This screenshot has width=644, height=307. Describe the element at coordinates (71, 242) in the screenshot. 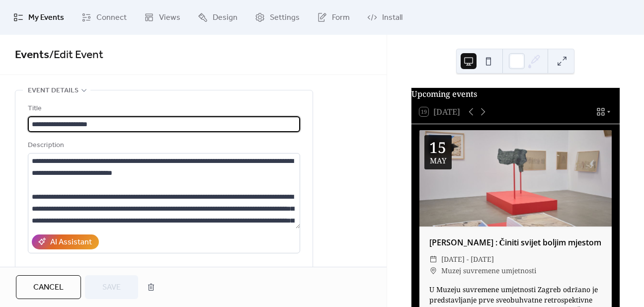

I see `div: AI Assistant` at that location.